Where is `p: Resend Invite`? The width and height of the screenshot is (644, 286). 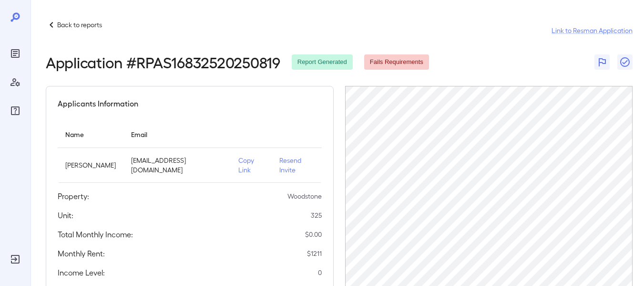
p: Resend Invite is located at coordinates (296, 165).